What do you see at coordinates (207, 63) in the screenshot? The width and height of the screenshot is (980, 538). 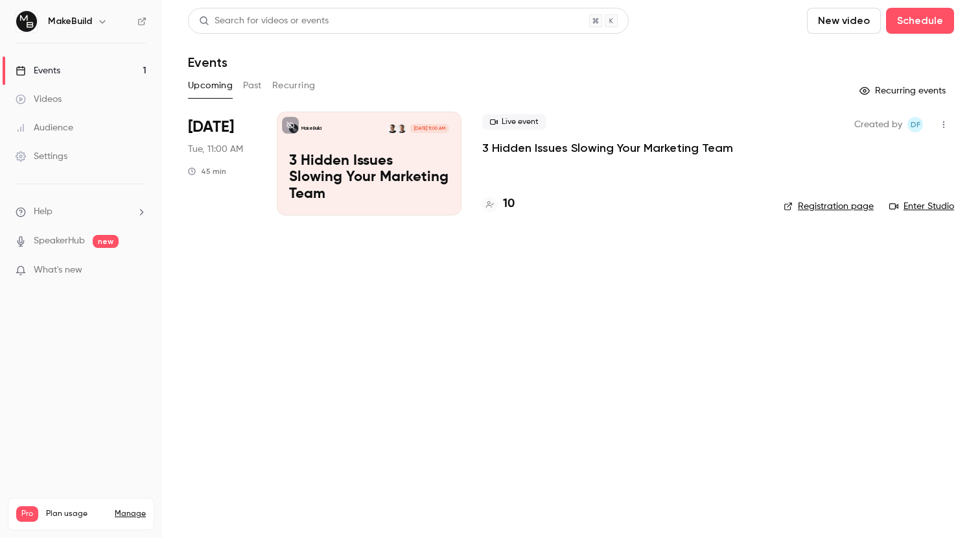 I see `h1: Events` at bounding box center [207, 63].